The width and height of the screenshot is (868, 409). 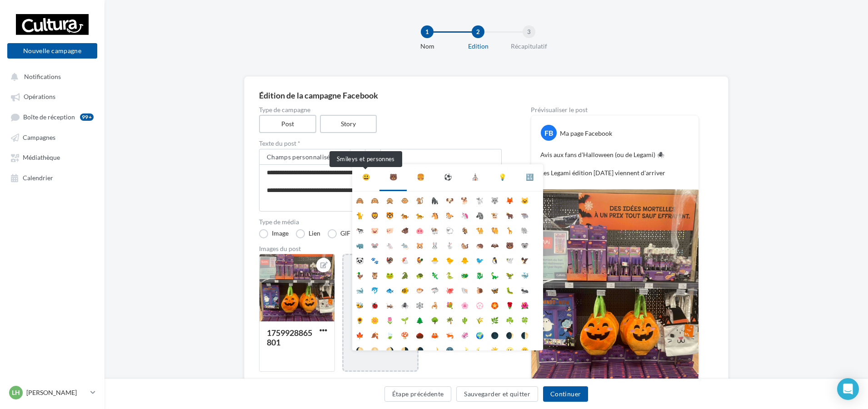 What do you see at coordinates (427, 32) in the screenshot?
I see `div: 1` at bounding box center [427, 32].